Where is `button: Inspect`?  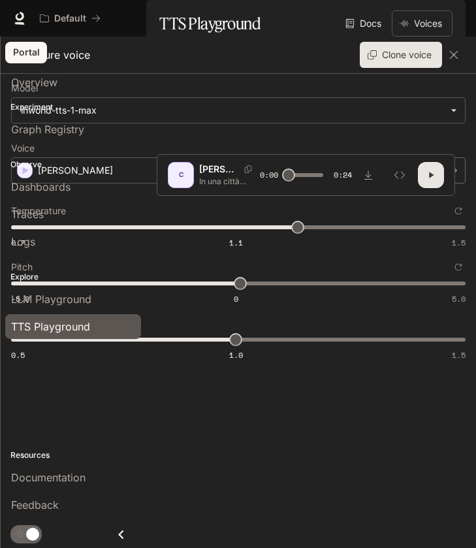
button: Inspect is located at coordinates (400, 175).